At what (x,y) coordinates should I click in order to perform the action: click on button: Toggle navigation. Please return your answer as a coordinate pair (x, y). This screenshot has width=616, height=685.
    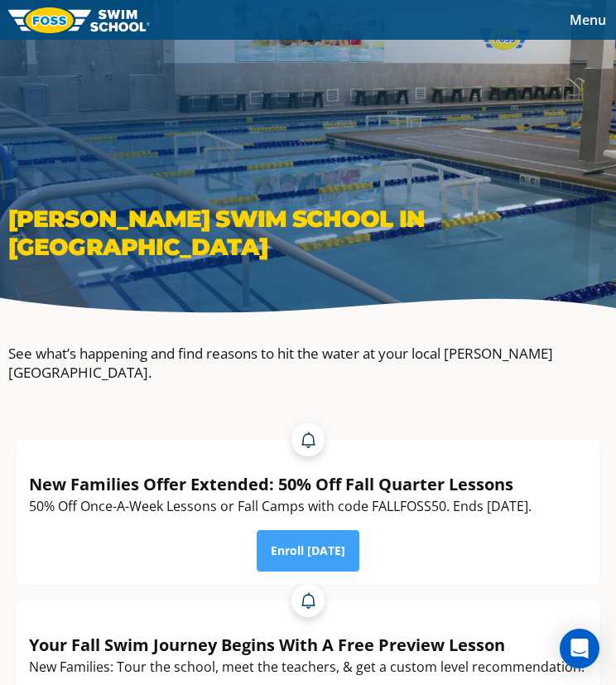
    Looking at the image, I should click on (588, 20).